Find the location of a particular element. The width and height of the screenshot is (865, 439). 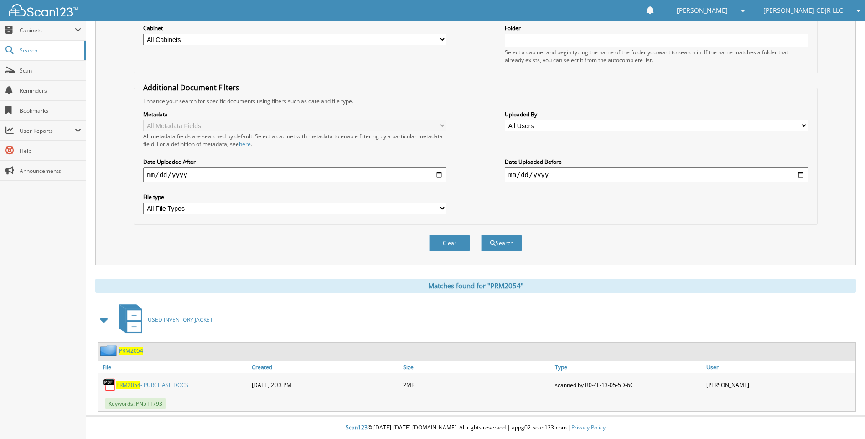

a: PRM2054- PURCHASE DOCS is located at coordinates (152, 384).